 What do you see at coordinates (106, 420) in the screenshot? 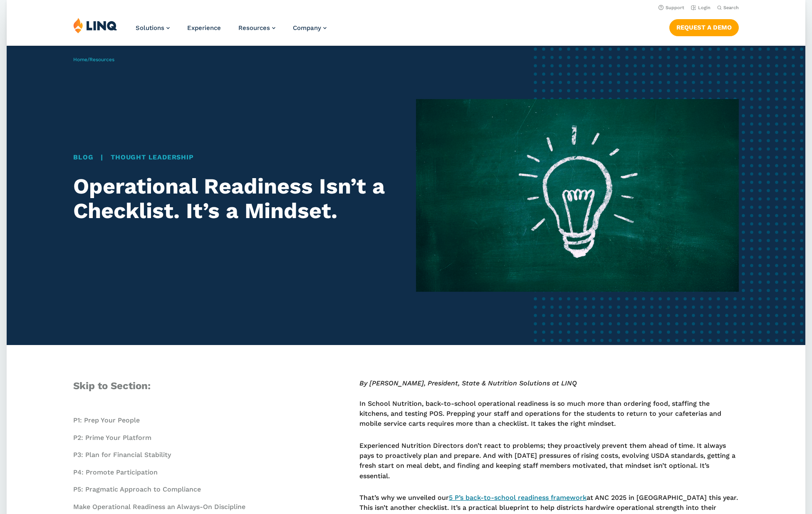
I see `a: P1: Prep Your People` at bounding box center [106, 420].